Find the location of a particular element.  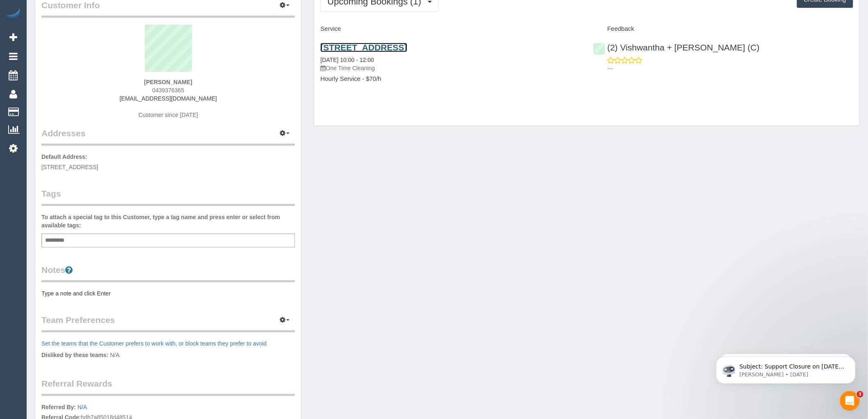

div: message notification from Ellie, 1w ago. Subject: Support Closure on September 1st, 2025 Hey Ever... is located at coordinates (82, 31).